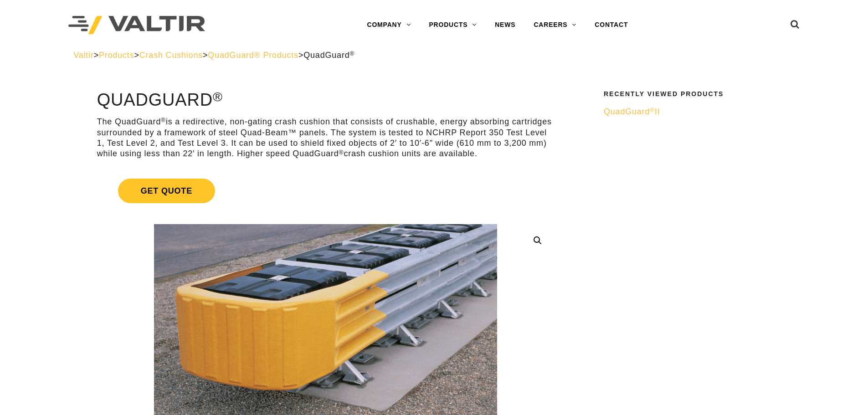 The width and height of the screenshot is (868, 415). What do you see at coordinates (116, 55) in the screenshot?
I see `span: Products` at bounding box center [116, 55].